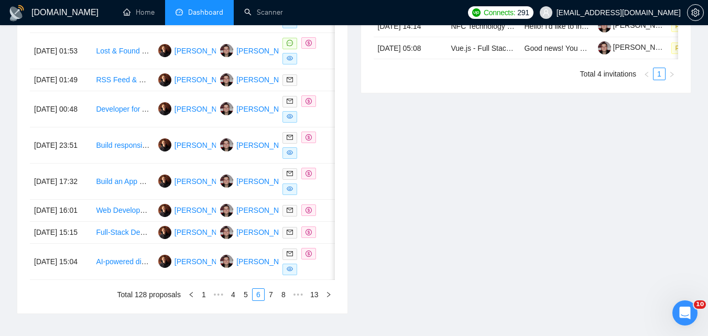 The image size is (708, 336). I want to click on a: setting, so click(696, 13).